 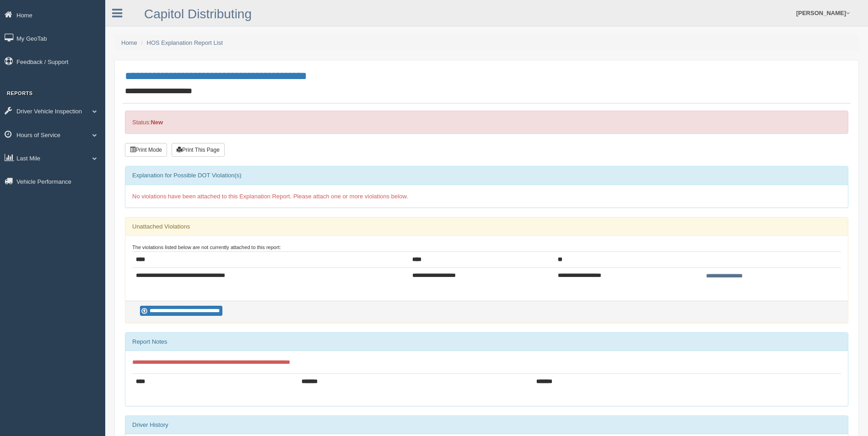 What do you see at coordinates (146, 150) in the screenshot?
I see `button: Print Mode` at bounding box center [146, 150].